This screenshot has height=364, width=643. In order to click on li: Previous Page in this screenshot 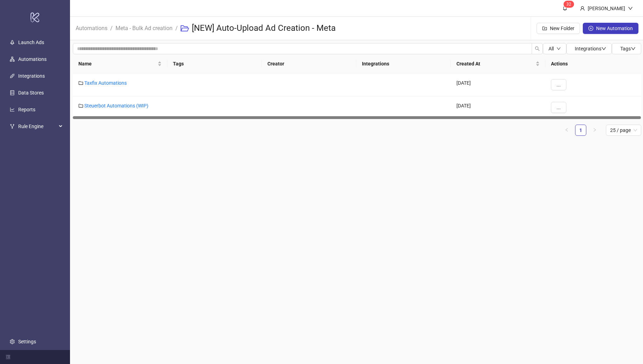, I will do `click(566, 130)`.